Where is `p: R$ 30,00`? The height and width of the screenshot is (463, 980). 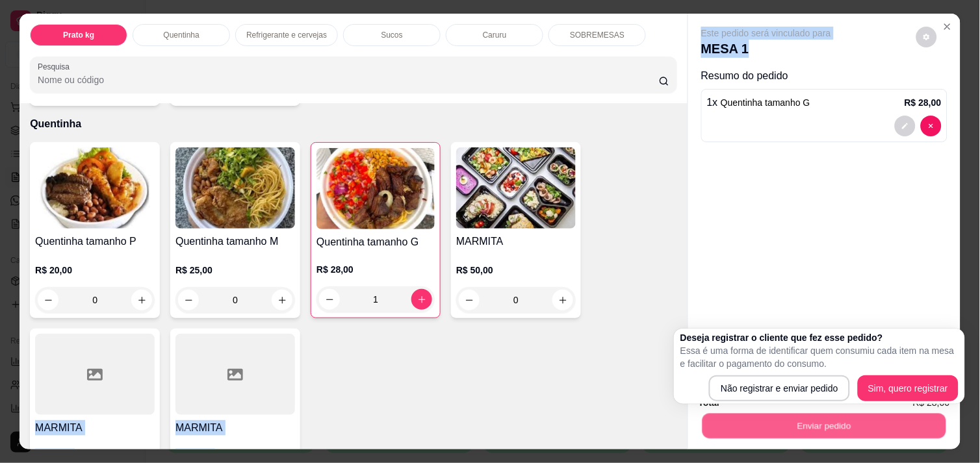
p: R$ 30,00 is located at coordinates (235, 455).